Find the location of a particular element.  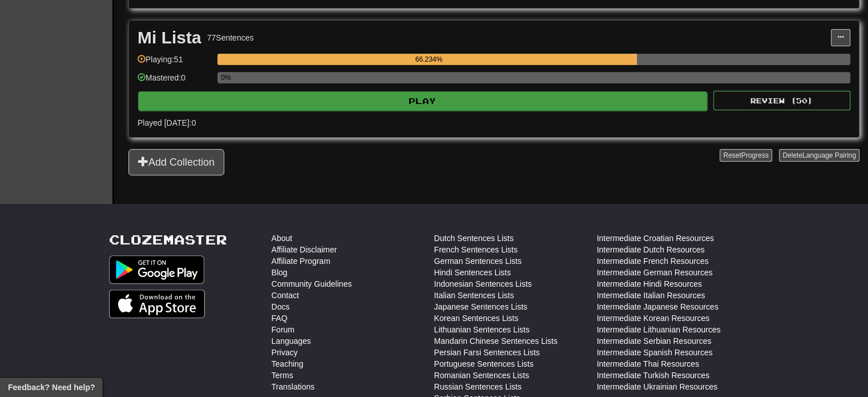

a: Clozemaster is located at coordinates (168, 239).